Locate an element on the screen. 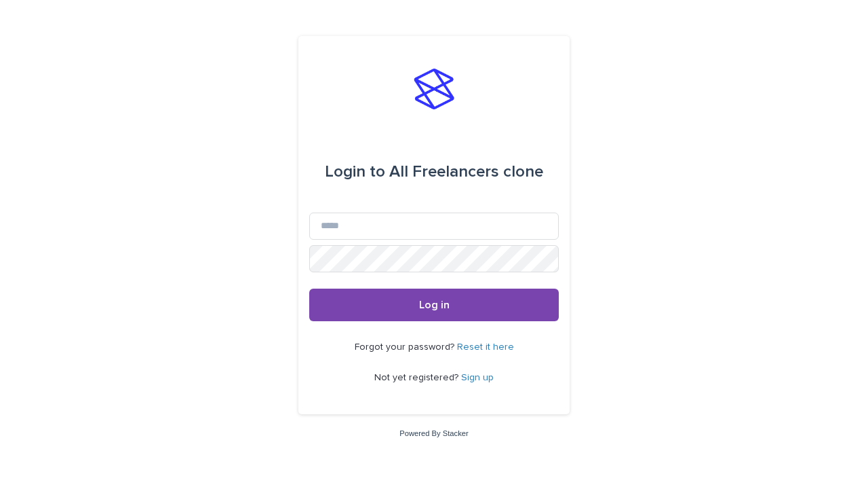  span: Login to is located at coordinates (355, 172).